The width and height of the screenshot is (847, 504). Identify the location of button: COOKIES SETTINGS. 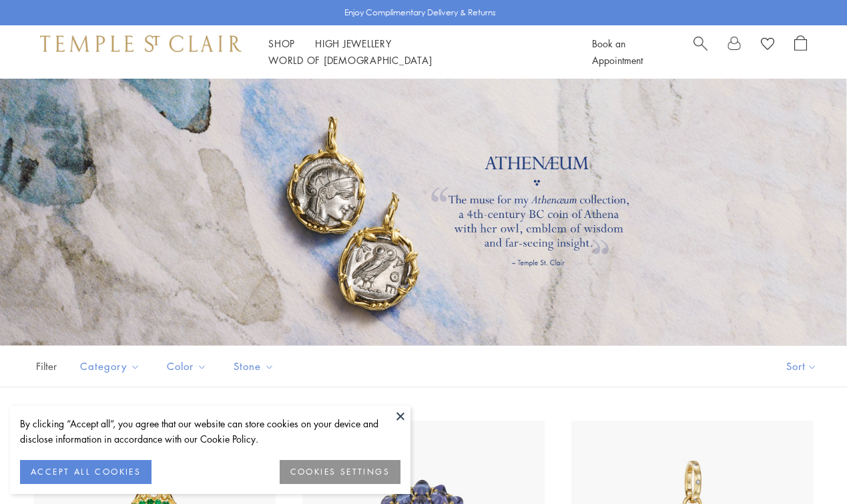
(340, 473).